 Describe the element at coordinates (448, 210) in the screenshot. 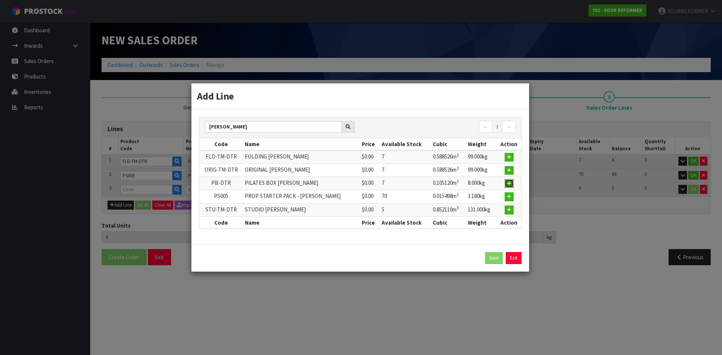

I see `td: 0.852110m` at that location.